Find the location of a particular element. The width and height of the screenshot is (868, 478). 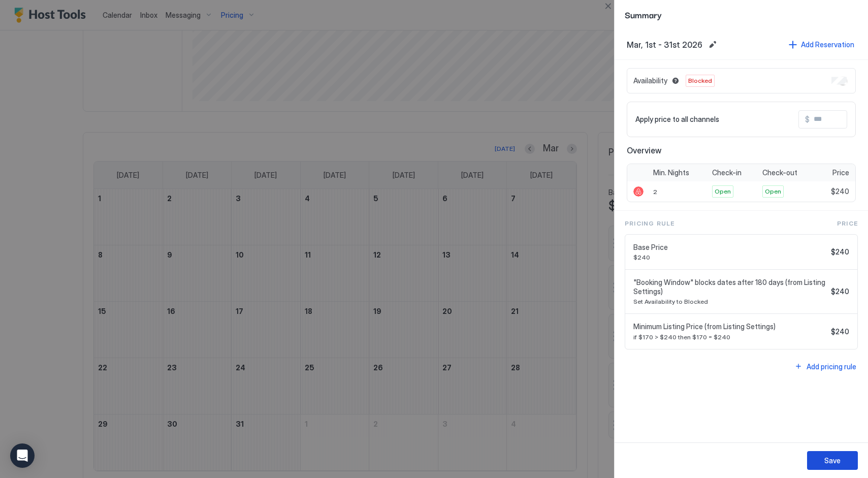

span: Minimum Listing Price (from Listing Settings) is located at coordinates (730, 326).